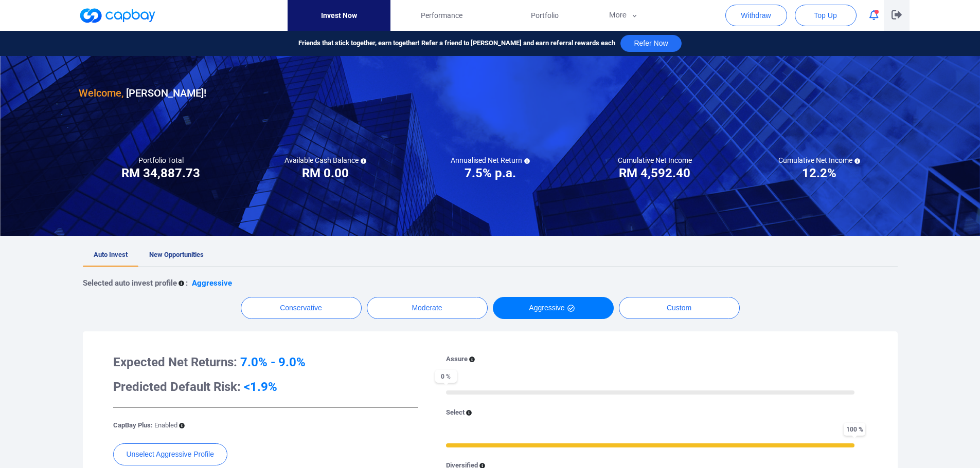  Describe the element at coordinates (301, 308) in the screenshot. I see `button: Conservative` at that location.